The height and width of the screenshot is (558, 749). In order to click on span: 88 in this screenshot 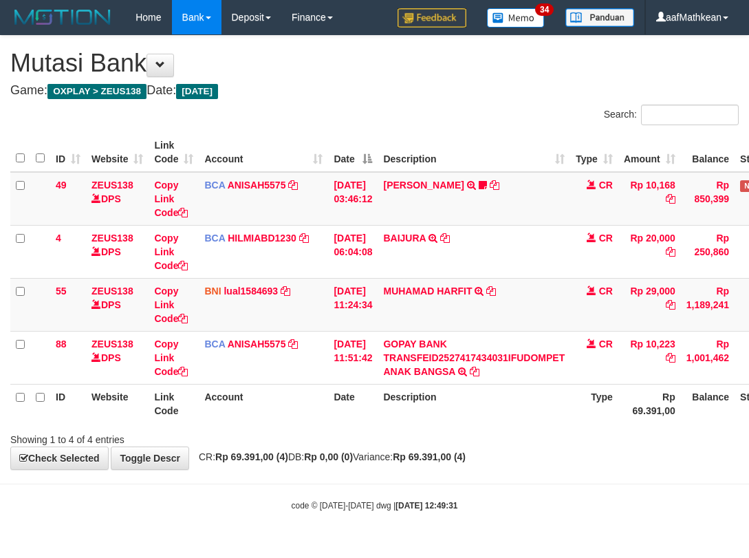, I will do `click(61, 344)`.